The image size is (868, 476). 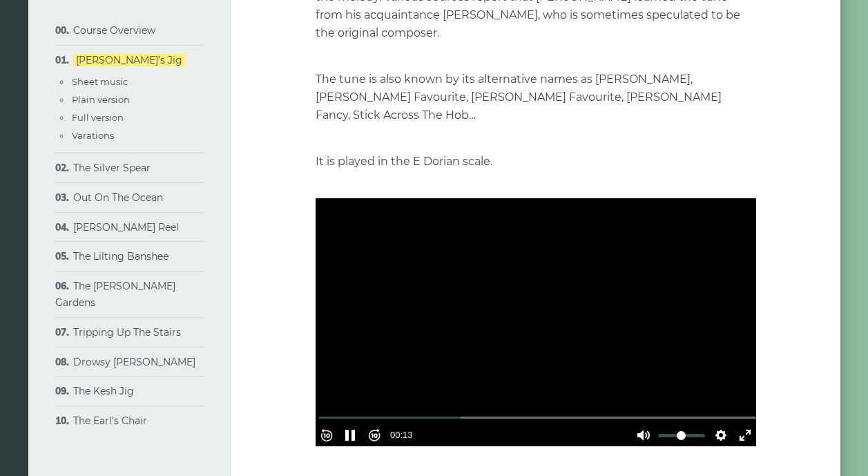 What do you see at coordinates (109, 420) in the screenshot?
I see `a: The Earl’s Chair` at bounding box center [109, 420].